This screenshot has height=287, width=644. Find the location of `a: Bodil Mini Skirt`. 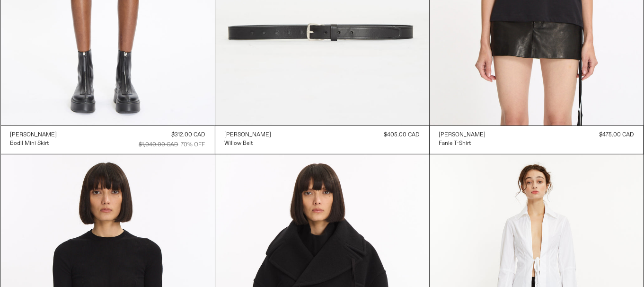

a: Bodil Mini Skirt is located at coordinates (34, 144).